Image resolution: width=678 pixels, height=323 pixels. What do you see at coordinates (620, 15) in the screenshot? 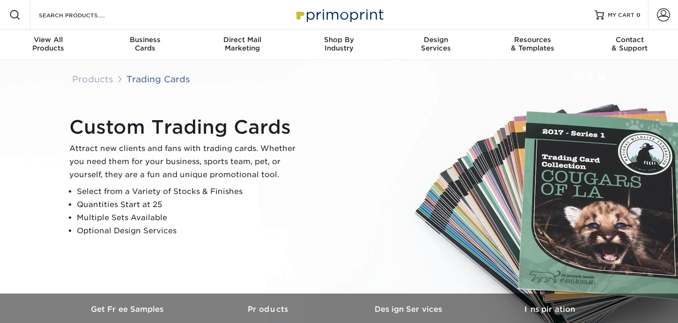
I see `span: MY CART` at bounding box center [620, 15].